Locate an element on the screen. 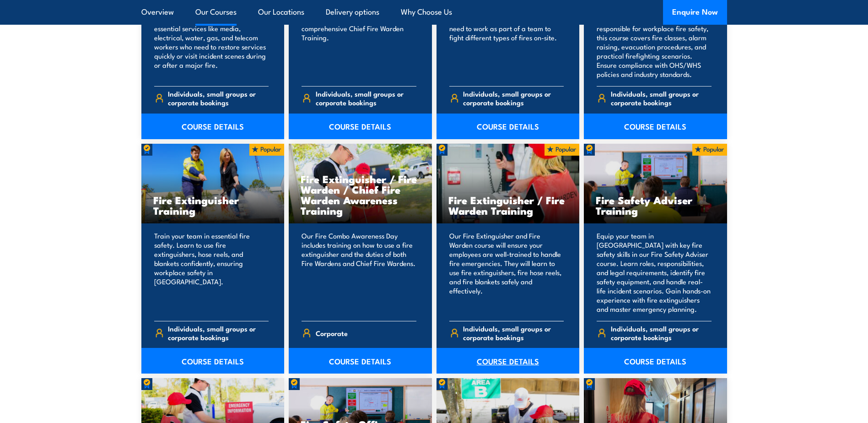 This screenshot has width=868, height=423. span: Corporate is located at coordinates (332, 333).